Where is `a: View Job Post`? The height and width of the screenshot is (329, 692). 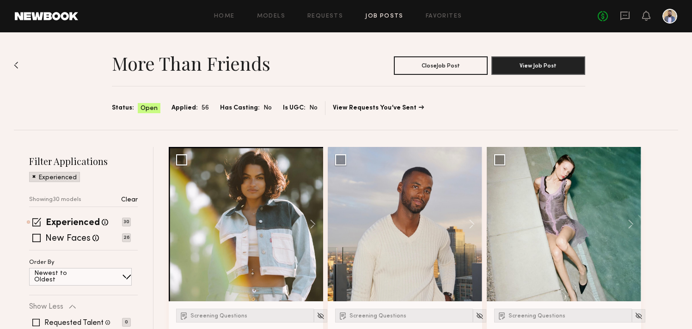
a: View Job Post is located at coordinates (538, 66).